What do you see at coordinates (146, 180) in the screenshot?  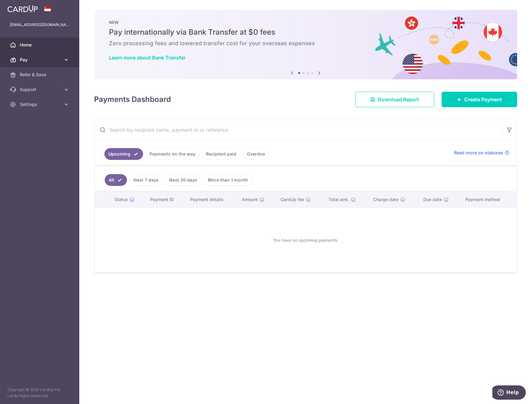 I see `a: Next 7 days` at bounding box center [146, 180].